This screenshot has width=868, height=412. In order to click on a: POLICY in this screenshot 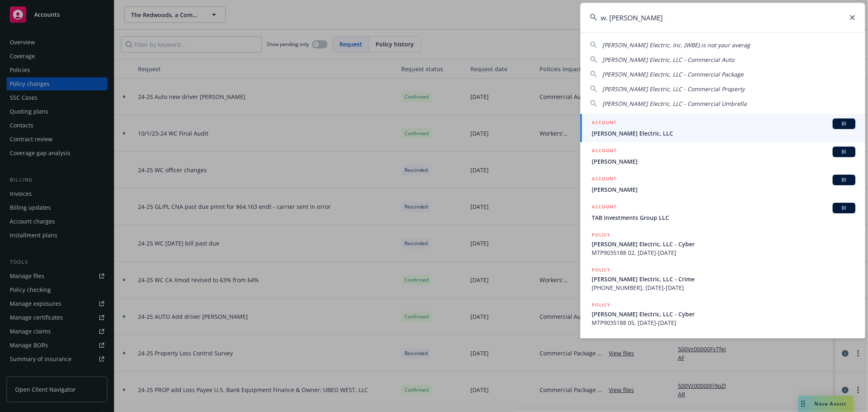, I will do `click(723, 349)`.